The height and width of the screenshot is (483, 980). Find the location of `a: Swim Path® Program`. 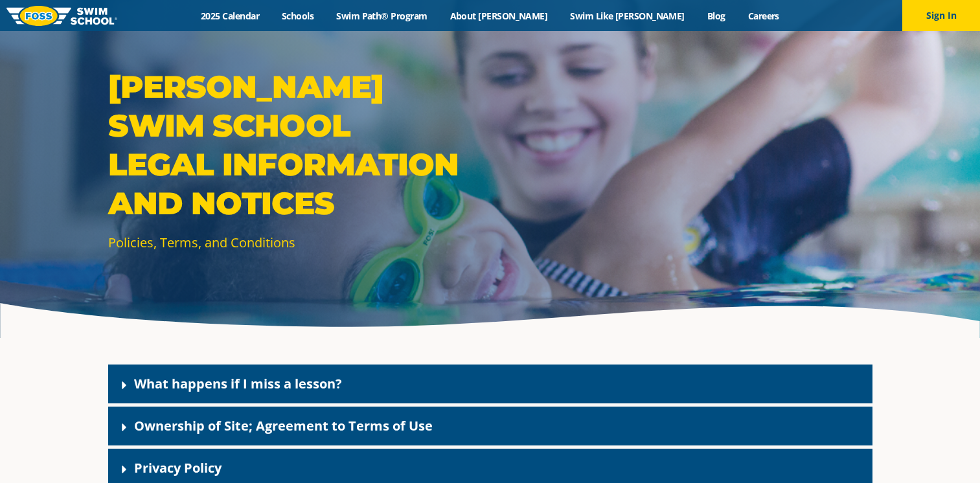

a: Swim Path® Program is located at coordinates (382, 16).